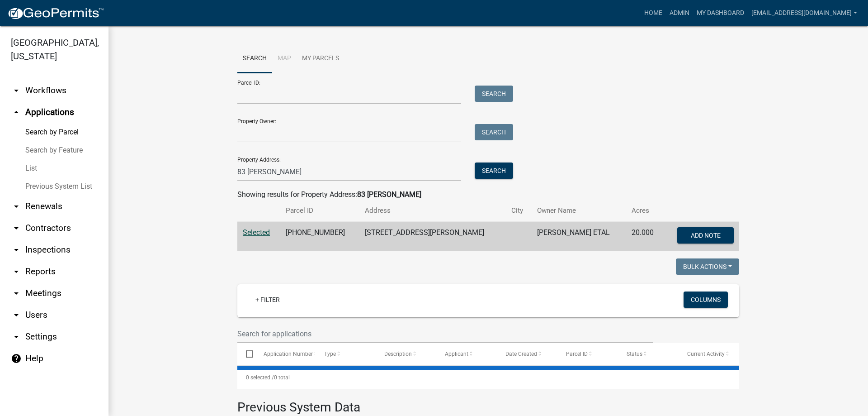 This screenshot has width=868, height=416. Describe the element at coordinates (527, 354) in the screenshot. I see `datatable-header-cell: Date Created` at that location.